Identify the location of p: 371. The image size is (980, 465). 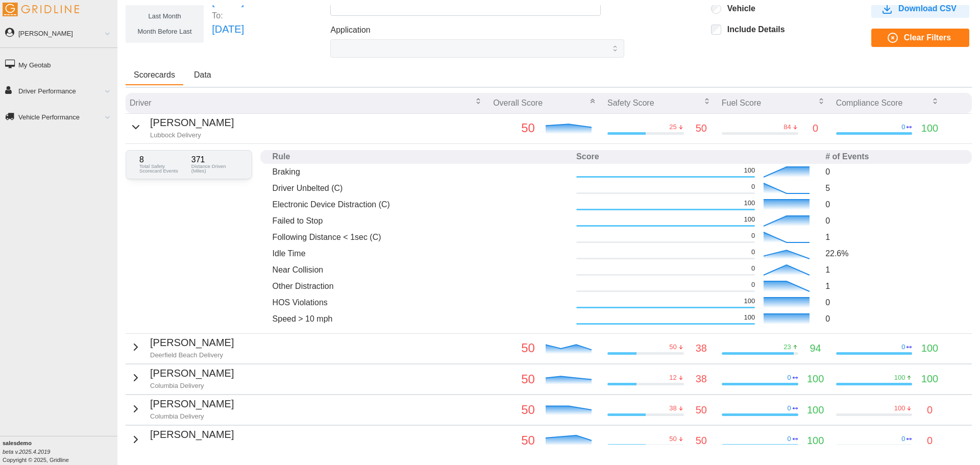
(215, 159).